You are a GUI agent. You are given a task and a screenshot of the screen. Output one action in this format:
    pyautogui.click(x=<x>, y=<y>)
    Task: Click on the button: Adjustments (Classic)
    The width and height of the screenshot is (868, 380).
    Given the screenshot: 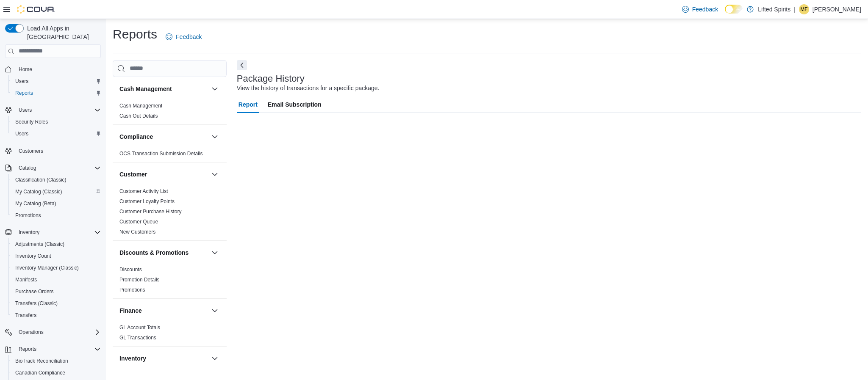 What is the action you would take?
    pyautogui.click(x=56, y=244)
    